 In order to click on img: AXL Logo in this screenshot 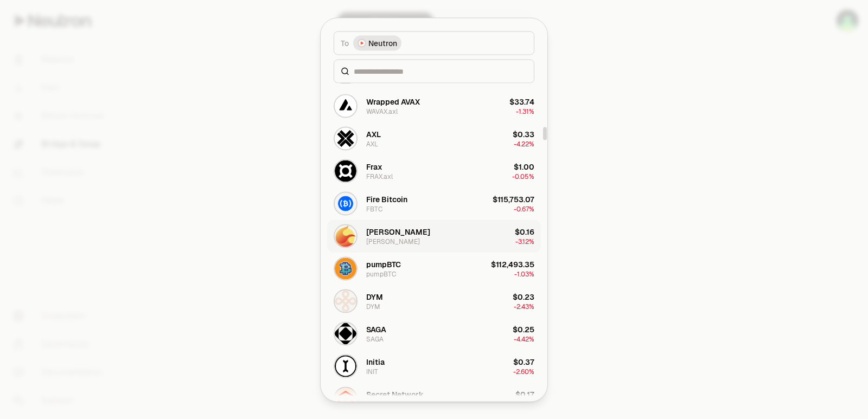, I will do `click(346, 138)`.